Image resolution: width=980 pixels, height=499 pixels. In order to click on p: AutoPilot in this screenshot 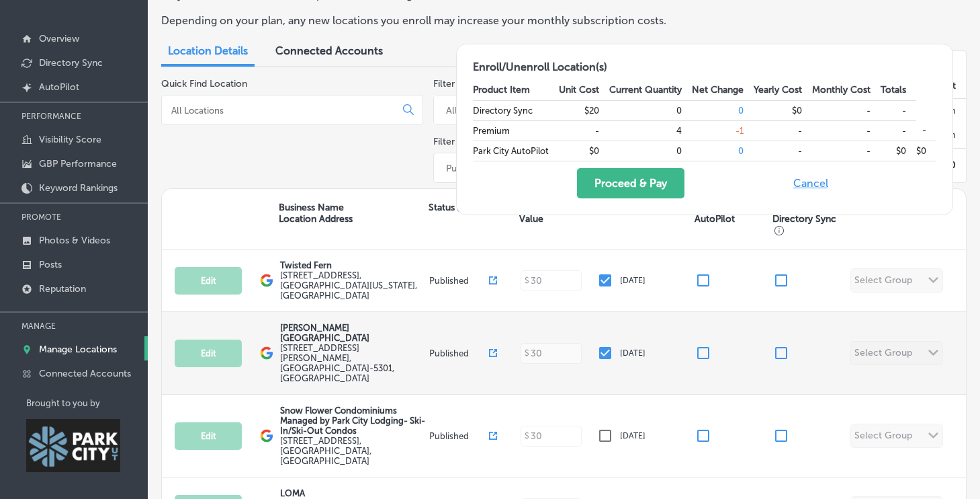, I will do `click(59, 86)`.